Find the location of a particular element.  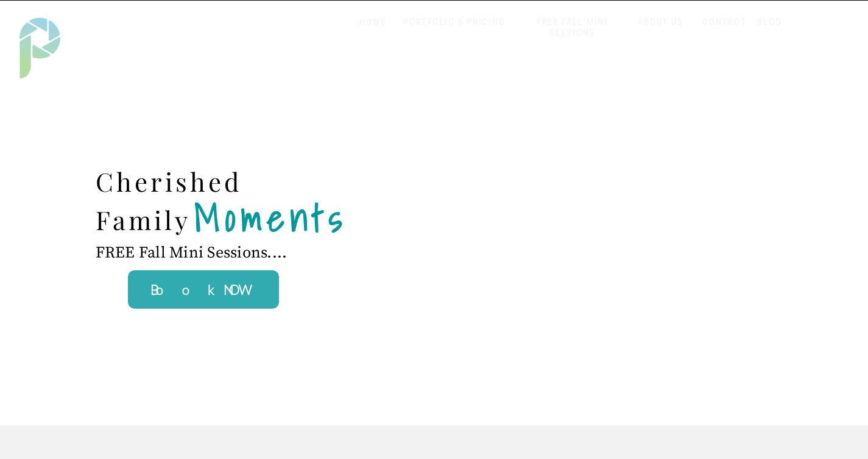

a: PORTFOLIO & PRICING is located at coordinates (455, 22).